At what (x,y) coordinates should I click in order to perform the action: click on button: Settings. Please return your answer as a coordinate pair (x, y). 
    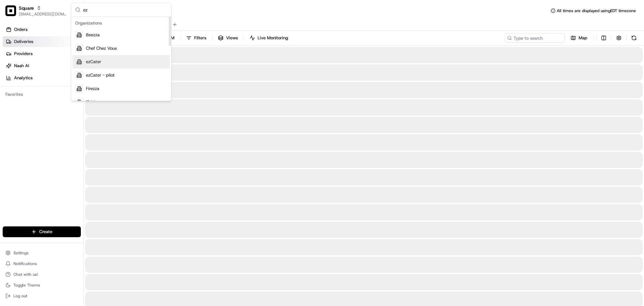
    Looking at the image, I should click on (41, 253).